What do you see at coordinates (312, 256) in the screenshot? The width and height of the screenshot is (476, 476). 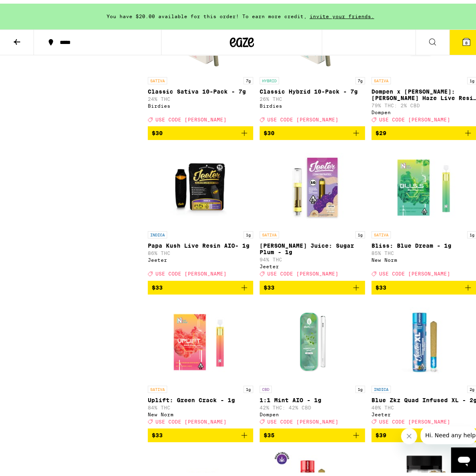 I see `p: 94% THC` at bounding box center [312, 256].